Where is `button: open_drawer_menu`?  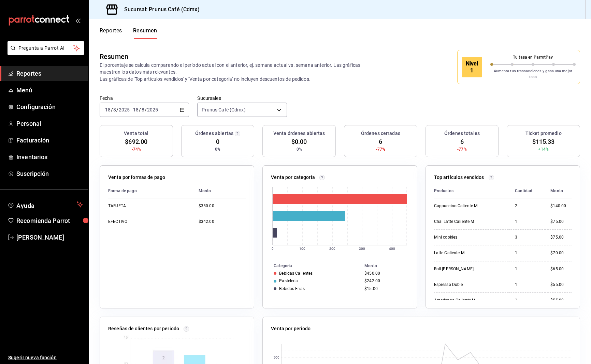
button: open_drawer_menu is located at coordinates (78, 20).